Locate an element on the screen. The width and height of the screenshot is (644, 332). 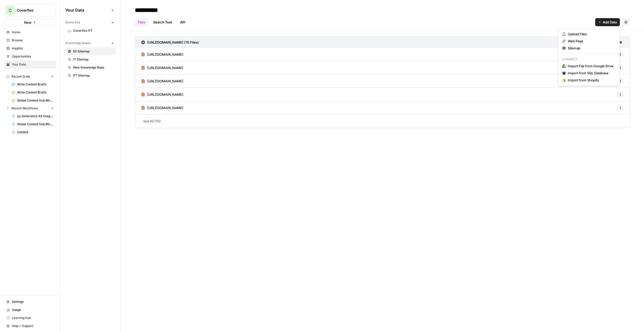
a: Untitled is located at coordinates (33, 132).